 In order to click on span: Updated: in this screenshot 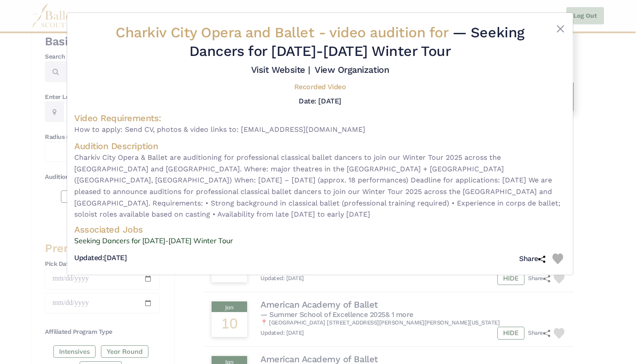, I will do `click(89, 258)`.